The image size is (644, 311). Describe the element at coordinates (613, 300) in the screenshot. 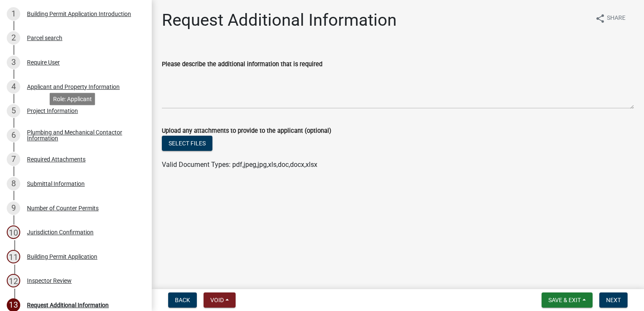

I see `button: Next` at that location.